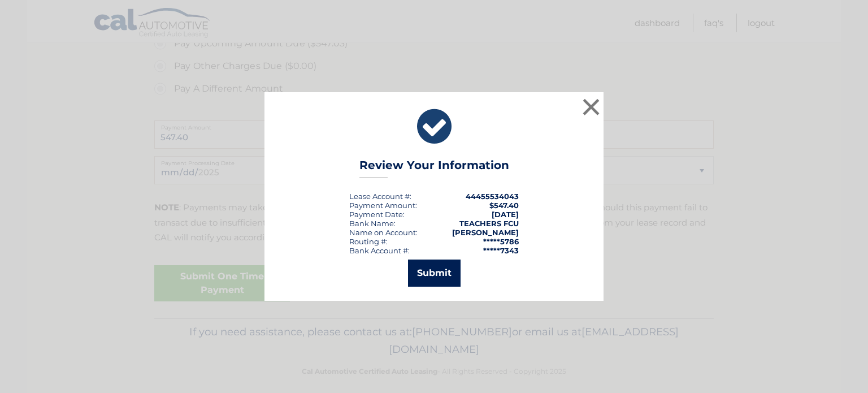  What do you see at coordinates (373, 223) in the screenshot?
I see `div: Bank Name:` at bounding box center [373, 223].